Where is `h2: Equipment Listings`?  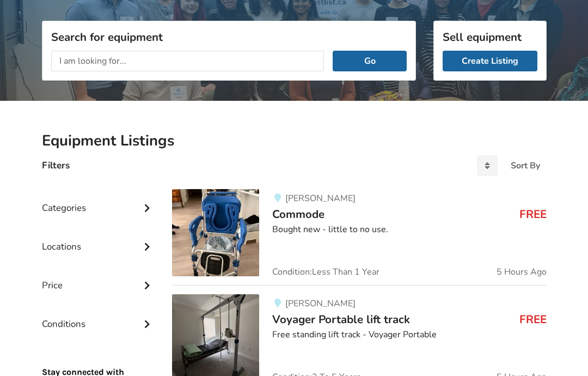 h2: Equipment Listings is located at coordinates (294, 141).